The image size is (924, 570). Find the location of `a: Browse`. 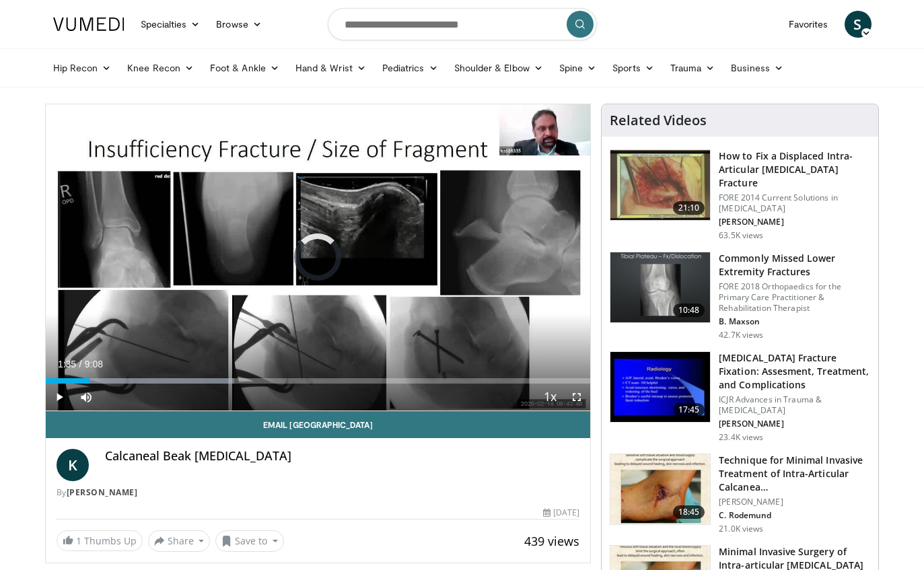

a: Browse is located at coordinates (239, 25).